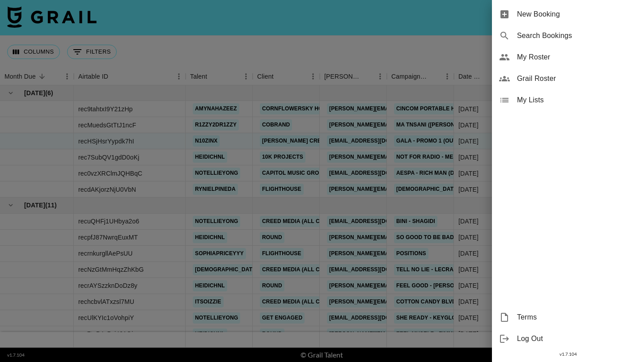 The width and height of the screenshot is (644, 362). What do you see at coordinates (577, 57) in the screenshot?
I see `span: My Roster` at bounding box center [577, 57].